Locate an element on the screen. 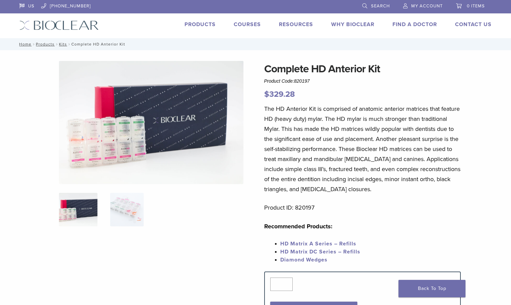 This screenshot has height=305, width=511. a: HD Matrix A Series – Refills is located at coordinates (318, 244).